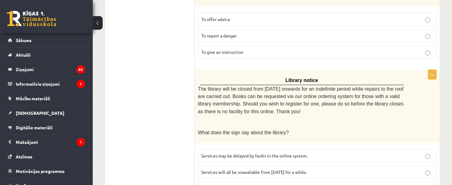 Image resolution: width=452 pixels, height=185 pixels. What do you see at coordinates (46, 69) in the screenshot?
I see `a: Ziņojumi82` at bounding box center [46, 69].